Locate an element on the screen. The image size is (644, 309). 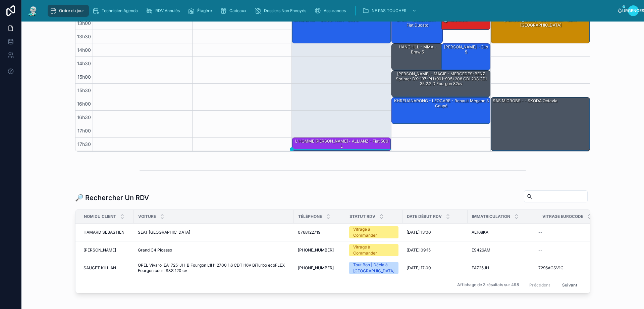
font: 13h00 is located at coordinates (84, 23).